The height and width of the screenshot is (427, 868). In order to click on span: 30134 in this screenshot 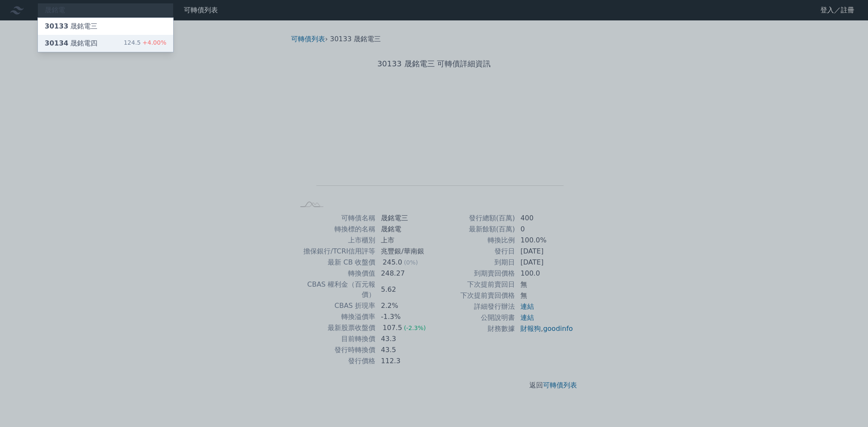, I will do `click(57, 43)`.